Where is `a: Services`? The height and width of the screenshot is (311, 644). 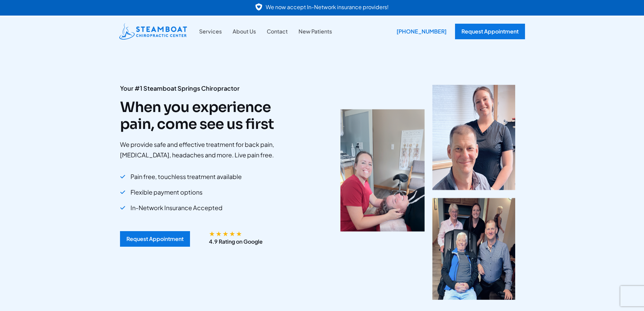 a: Services is located at coordinates (210, 31).